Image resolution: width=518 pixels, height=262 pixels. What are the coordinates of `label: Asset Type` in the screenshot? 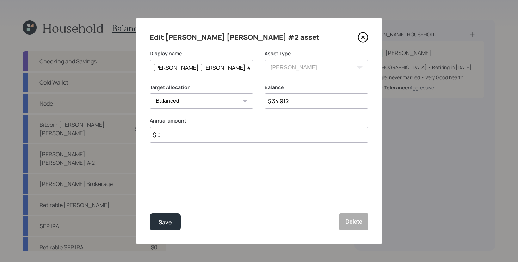 It's located at (316, 54).